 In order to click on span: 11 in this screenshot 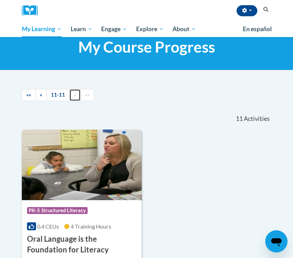, I will do `click(239, 119)`.